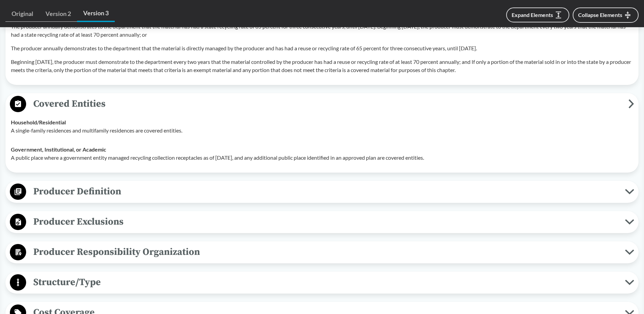  What do you see at coordinates (327, 104) in the screenshot?
I see `span: Covered Entities` at bounding box center [327, 104].